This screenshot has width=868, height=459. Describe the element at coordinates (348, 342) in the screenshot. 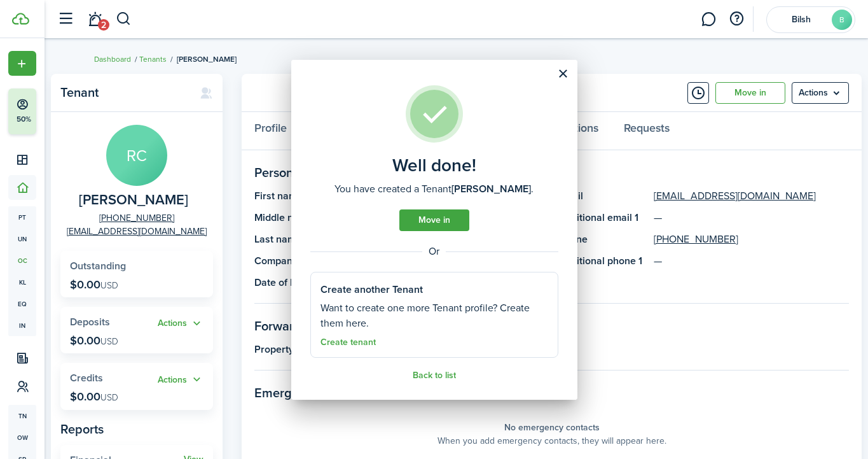

I see `a: Create tenant` at that location.